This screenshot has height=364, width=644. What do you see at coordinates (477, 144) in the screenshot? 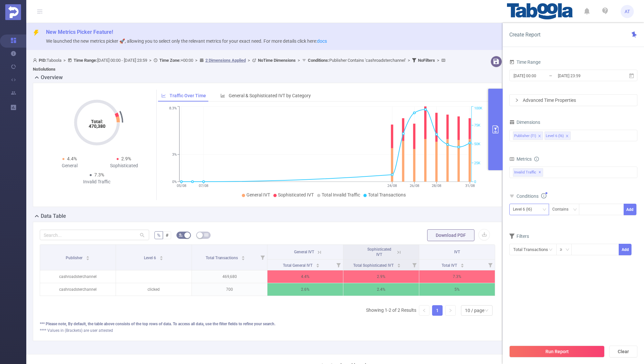
I see `tspan: 50K` at bounding box center [477, 144].